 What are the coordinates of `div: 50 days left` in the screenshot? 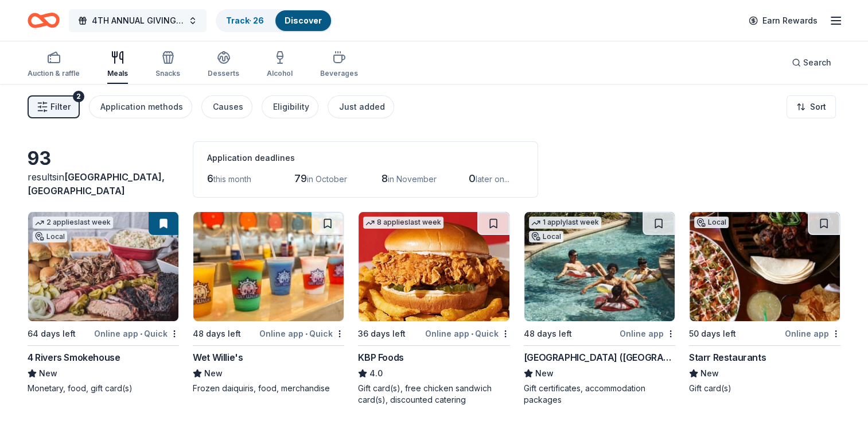 It's located at (713, 333).